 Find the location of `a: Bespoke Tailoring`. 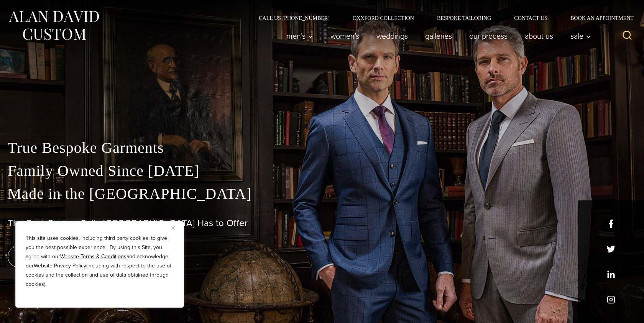

a: Bespoke Tailoring is located at coordinates (464, 18).